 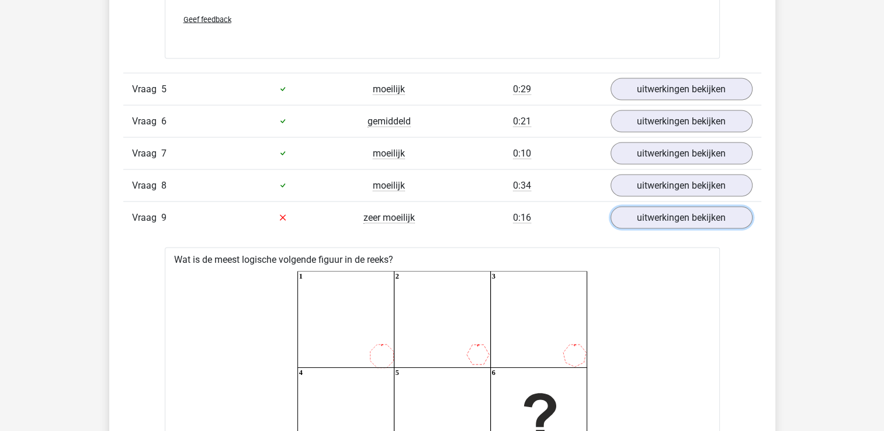 What do you see at coordinates (493, 373) in the screenshot?
I see `text: 6` at bounding box center [493, 373].